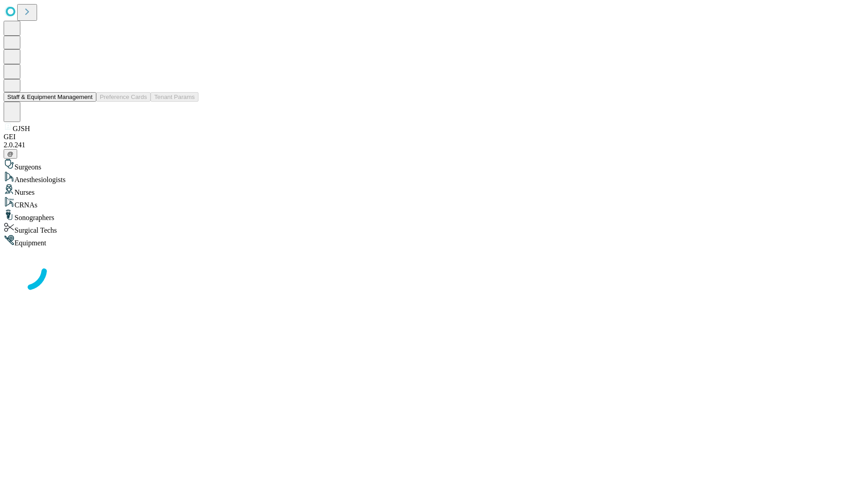 The width and height of the screenshot is (868, 488). Describe the element at coordinates (434, 165) in the screenshot. I see `div: Surgeons` at that location.